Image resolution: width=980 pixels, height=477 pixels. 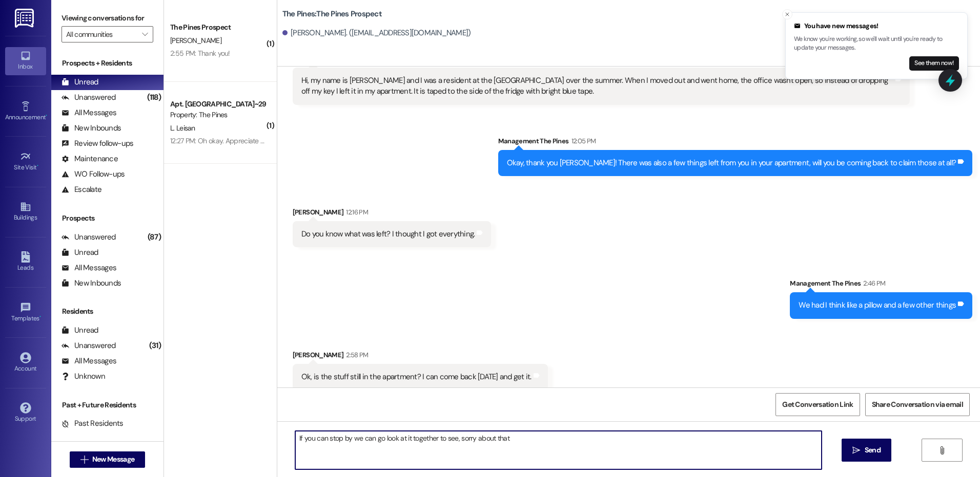 What do you see at coordinates (83, 376) in the screenshot?
I see `div: Unknown` at bounding box center [83, 376].